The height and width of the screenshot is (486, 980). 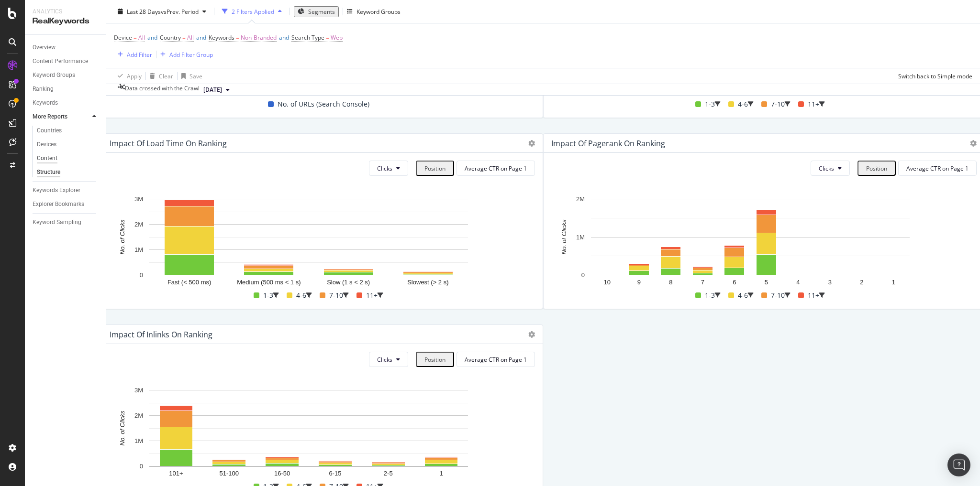 What do you see at coordinates (349, 283) in the screenshot?
I see `text: Slow (1 s < 2 s)` at bounding box center [349, 283].